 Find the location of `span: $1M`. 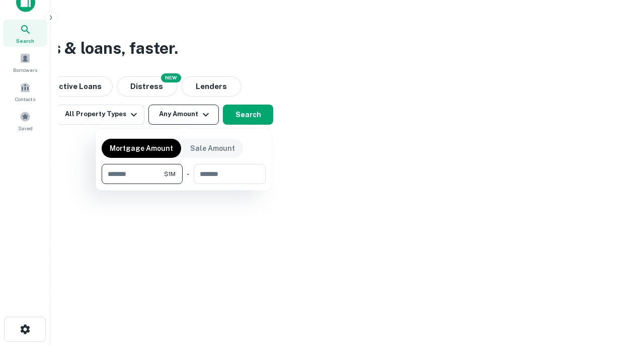

span: $1M is located at coordinates (169, 174).